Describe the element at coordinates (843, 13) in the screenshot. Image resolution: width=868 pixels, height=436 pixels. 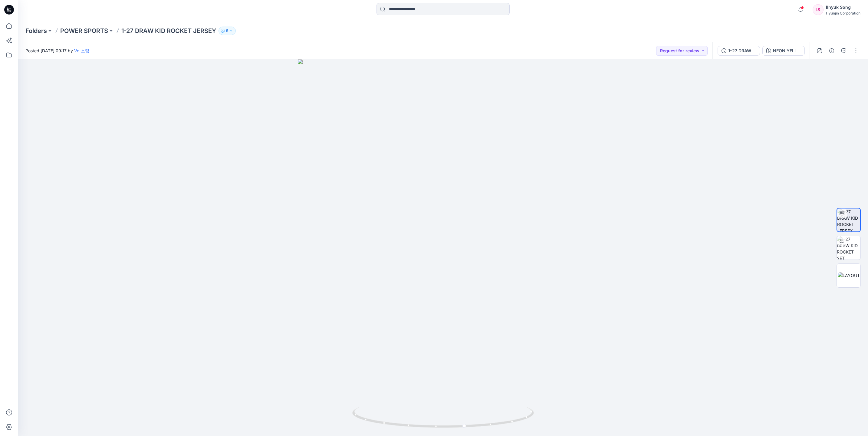
I see `div: Hyunjin Corporation` at that location.